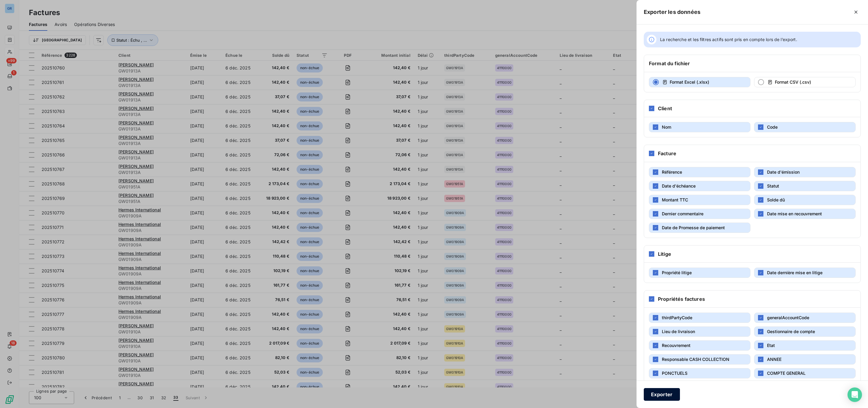 Image resolution: width=868 pixels, height=408 pixels. What do you see at coordinates (699, 228) in the screenshot?
I see `button: Date de Promesse de paiement` at bounding box center [699, 228].